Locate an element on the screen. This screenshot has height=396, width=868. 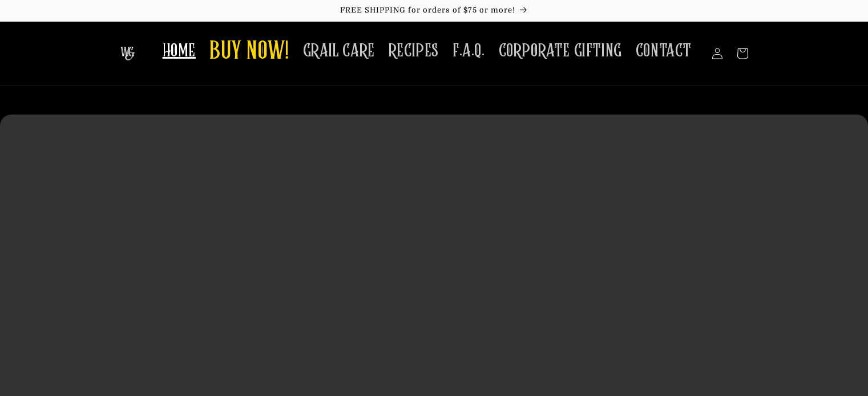
a: BUY NOW! is located at coordinates (249, 52).